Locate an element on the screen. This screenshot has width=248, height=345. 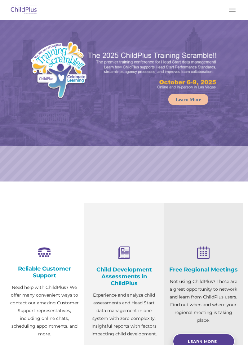
h4: Reliable Customer Support is located at coordinates (44, 272).